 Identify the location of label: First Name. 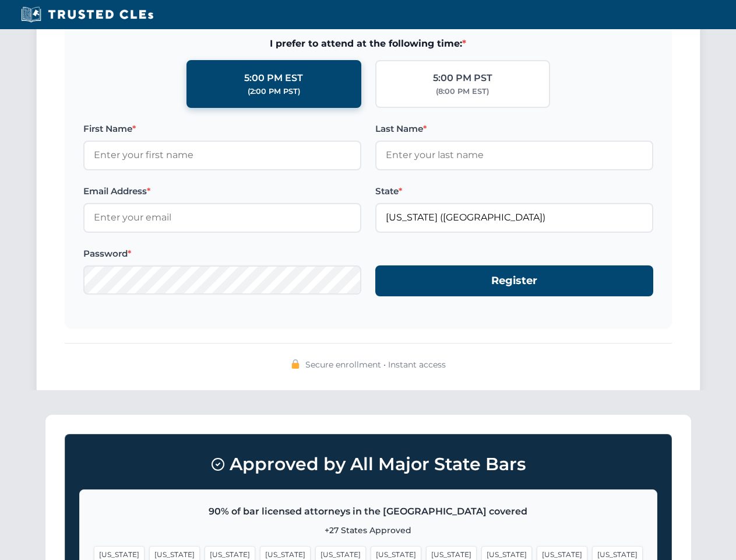
(222, 129).